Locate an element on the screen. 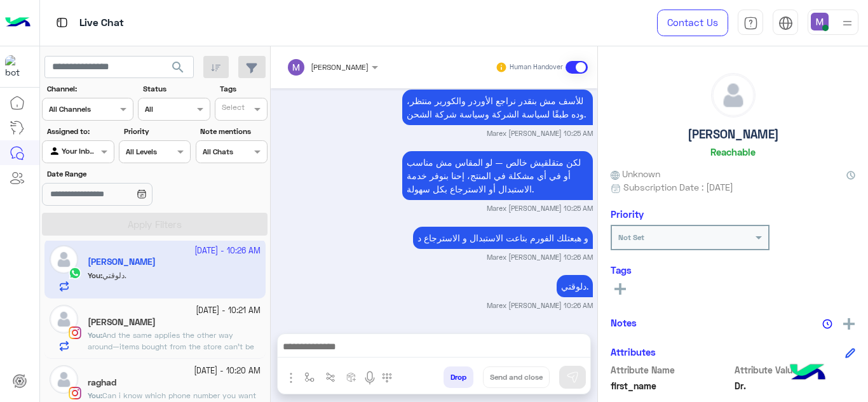 Image resolution: width=868 pixels, height=402 pixels. span: search is located at coordinates (178, 67).